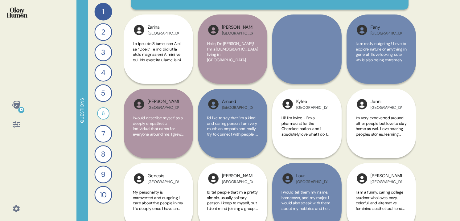 The width and height of the screenshot is (460, 221). Describe the element at coordinates (103, 32) in the screenshot. I see `div: 2` at that location.